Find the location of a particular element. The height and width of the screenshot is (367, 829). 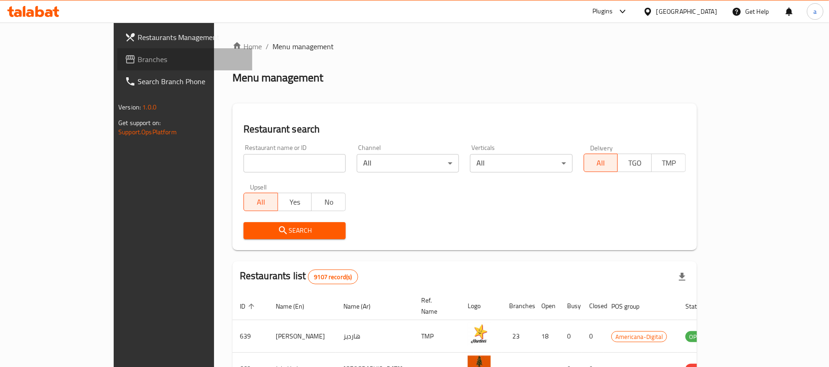

a: Support.OpsPlatform is located at coordinates (147, 132).